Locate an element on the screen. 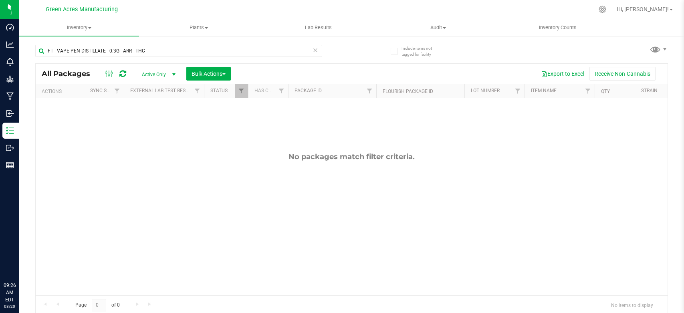 Image resolution: width=684 pixels, height=313 pixels. inline-svg: Inventory is located at coordinates (10, 131).